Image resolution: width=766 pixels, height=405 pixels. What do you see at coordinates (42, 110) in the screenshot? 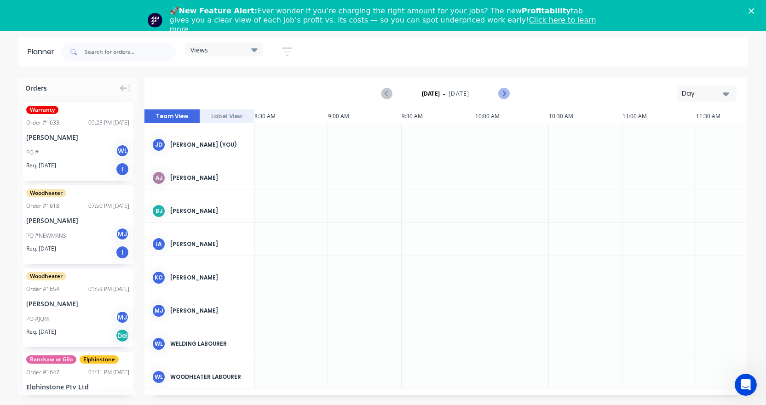
I see `span: Warranty` at bounding box center [42, 110].